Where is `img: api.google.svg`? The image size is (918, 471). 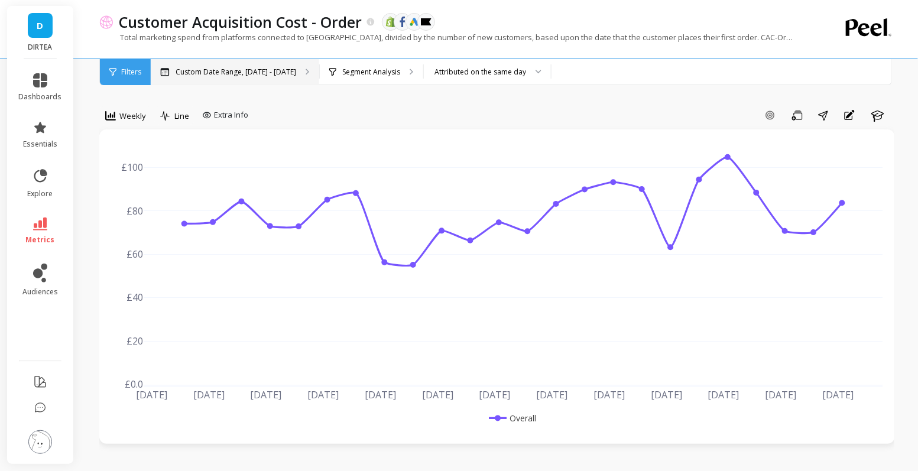
img: api.google.svg is located at coordinates (414, 22).